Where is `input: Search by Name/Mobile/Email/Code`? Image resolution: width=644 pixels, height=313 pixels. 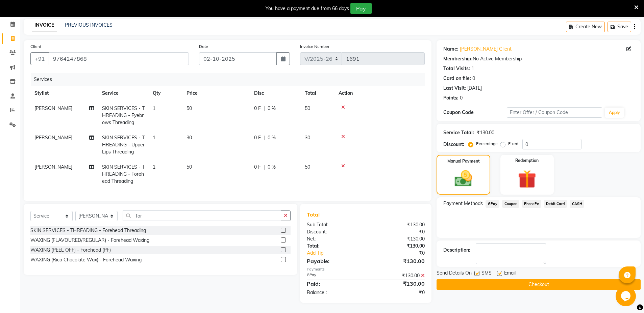 input: Search by Name/Mobile/Email/Code is located at coordinates (118, 58).